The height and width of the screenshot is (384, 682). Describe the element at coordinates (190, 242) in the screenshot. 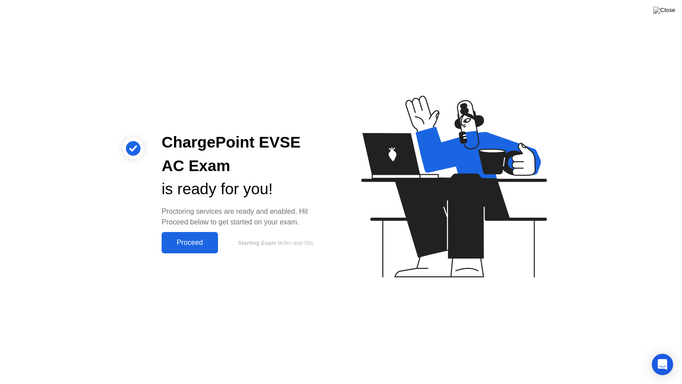

I see `button: Proceed` at that location.